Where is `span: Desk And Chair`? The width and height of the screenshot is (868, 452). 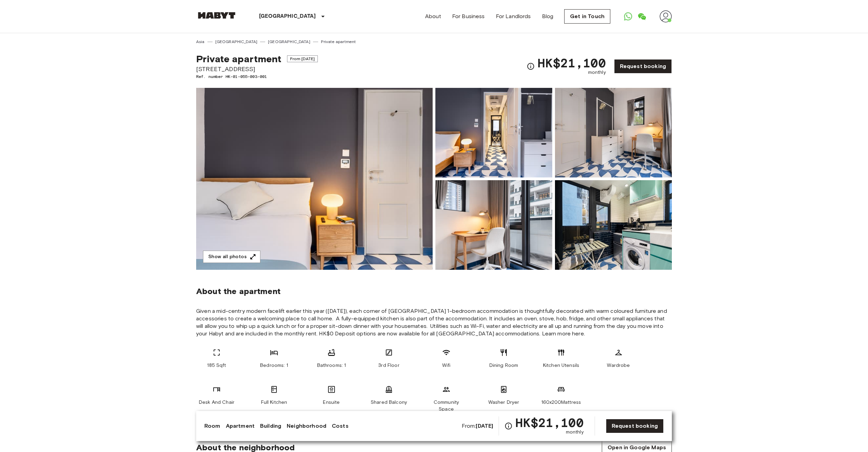 span: Desk And Chair is located at coordinates (217, 403).